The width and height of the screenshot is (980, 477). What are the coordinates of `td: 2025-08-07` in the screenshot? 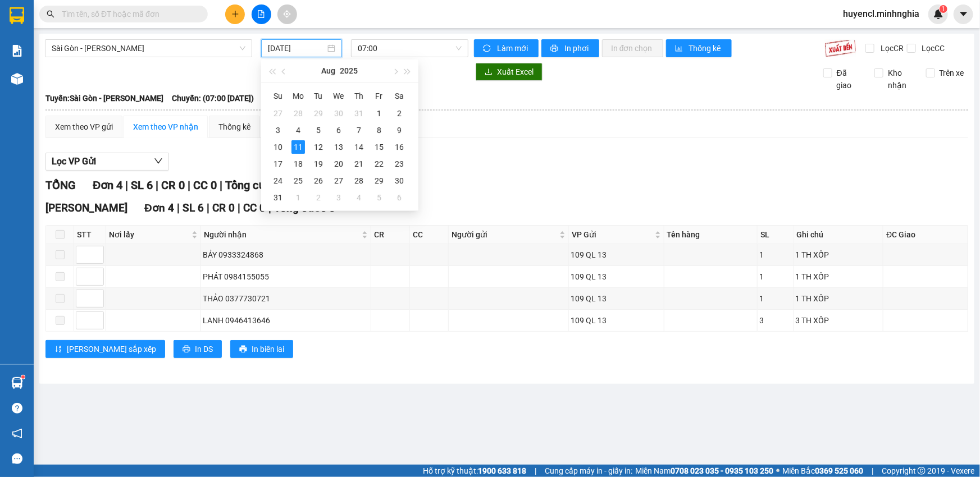 It's located at (359, 130).